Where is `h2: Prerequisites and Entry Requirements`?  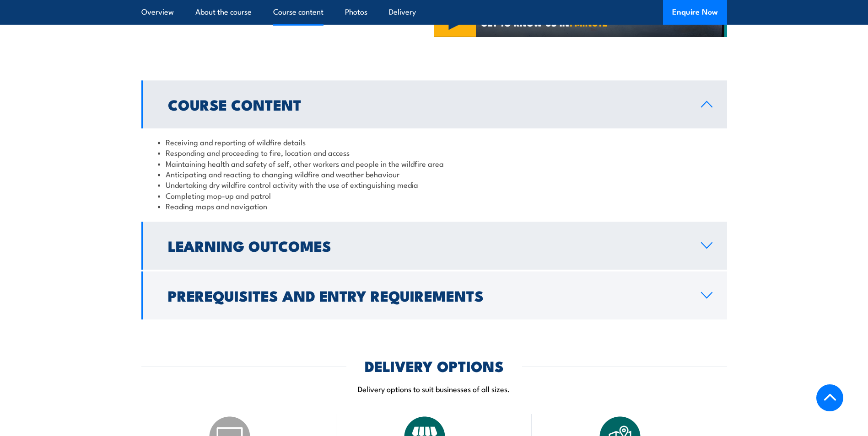
h2: Prerequisites and Entry Requirements is located at coordinates (427, 295).